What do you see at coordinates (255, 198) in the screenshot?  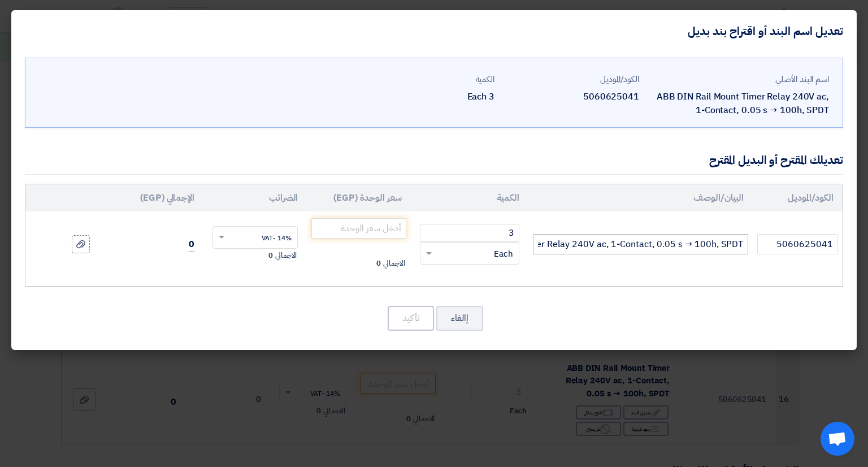 I see `th: الضرائب` at bounding box center [255, 198].